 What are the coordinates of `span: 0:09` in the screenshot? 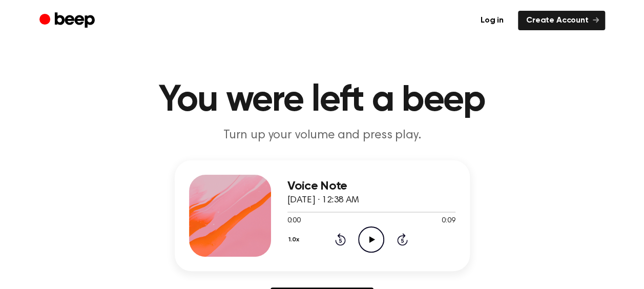 It's located at (448, 221).